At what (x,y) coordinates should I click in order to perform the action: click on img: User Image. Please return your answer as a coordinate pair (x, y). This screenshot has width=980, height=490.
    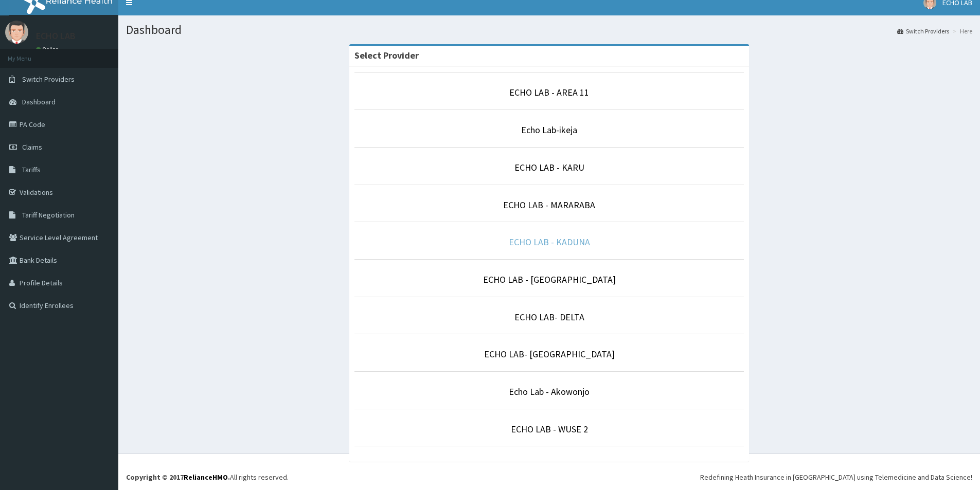
    Looking at the image, I should click on (16, 32).